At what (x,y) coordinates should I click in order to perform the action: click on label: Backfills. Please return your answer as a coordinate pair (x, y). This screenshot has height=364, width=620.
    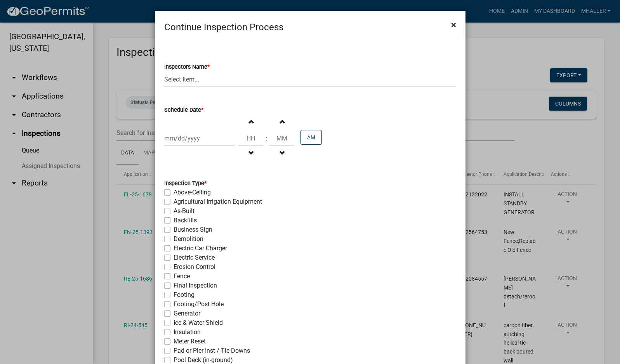
    Looking at the image, I should click on (185, 221).